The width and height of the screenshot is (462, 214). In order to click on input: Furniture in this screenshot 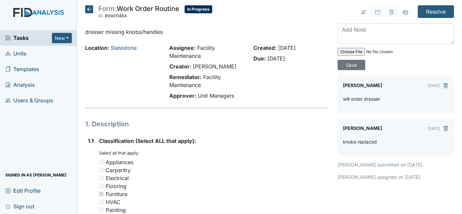, I will do `click(101, 194)`.